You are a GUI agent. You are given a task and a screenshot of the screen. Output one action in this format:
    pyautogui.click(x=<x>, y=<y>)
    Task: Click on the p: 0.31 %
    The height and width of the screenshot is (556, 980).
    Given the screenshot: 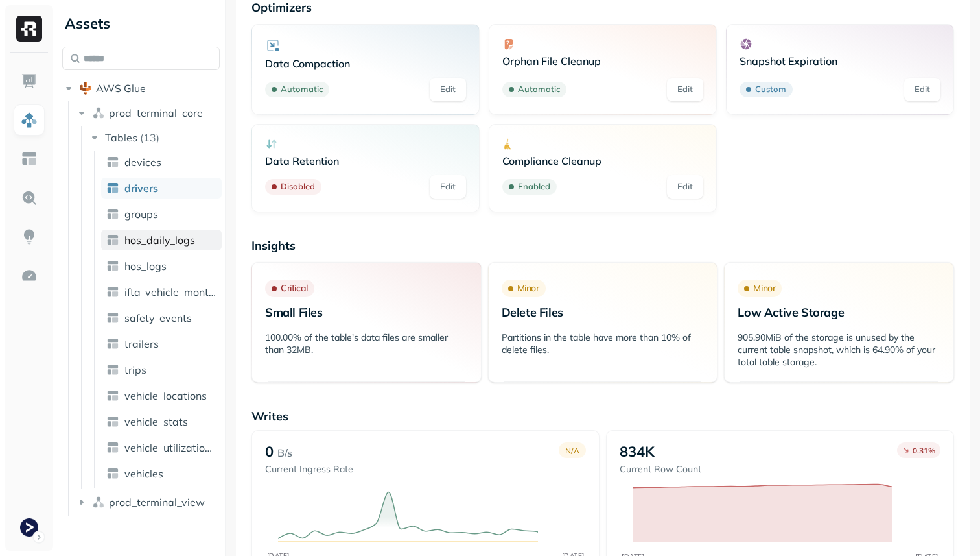 What is the action you would take?
    pyautogui.click(x=923, y=450)
    